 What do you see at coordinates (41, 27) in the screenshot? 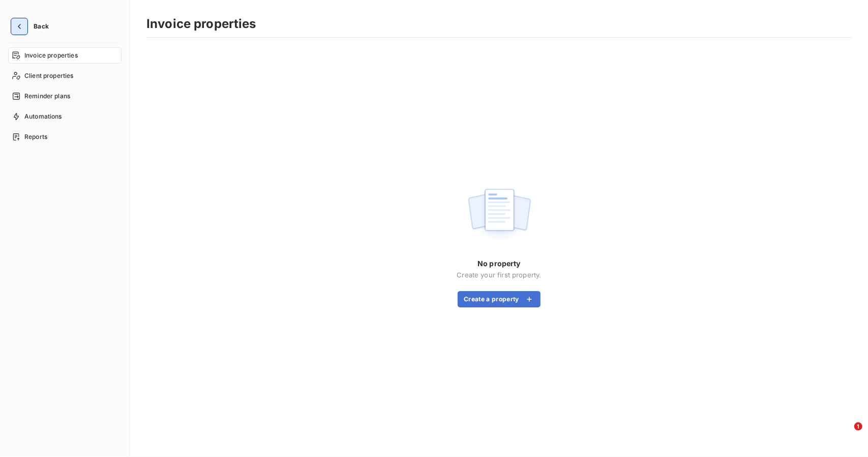
I see `span: Back` at bounding box center [41, 27].